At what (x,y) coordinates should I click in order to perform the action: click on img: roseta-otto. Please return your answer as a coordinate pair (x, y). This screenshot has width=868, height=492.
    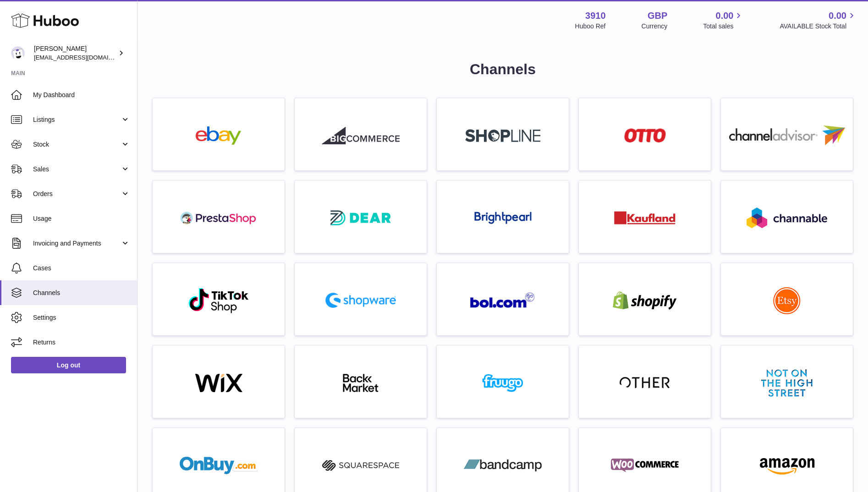
    Looking at the image, I should click on (644, 135).